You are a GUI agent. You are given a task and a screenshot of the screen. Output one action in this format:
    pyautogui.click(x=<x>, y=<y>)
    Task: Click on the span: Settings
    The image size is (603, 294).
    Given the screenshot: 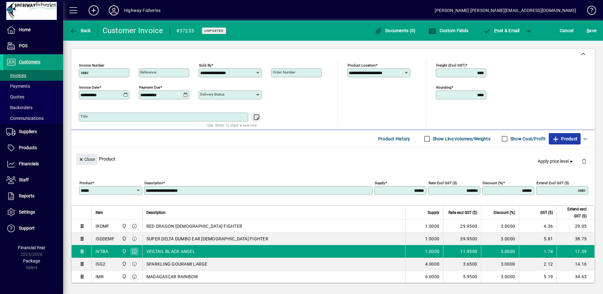 What is the action you would take?
    pyautogui.click(x=27, y=212)
    